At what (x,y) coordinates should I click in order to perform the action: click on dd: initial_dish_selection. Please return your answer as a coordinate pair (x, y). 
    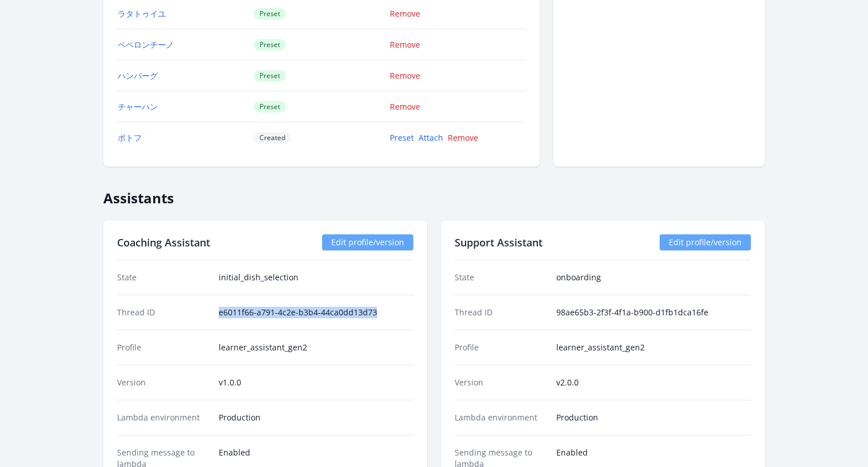
    Looking at the image, I should click on (316, 277).